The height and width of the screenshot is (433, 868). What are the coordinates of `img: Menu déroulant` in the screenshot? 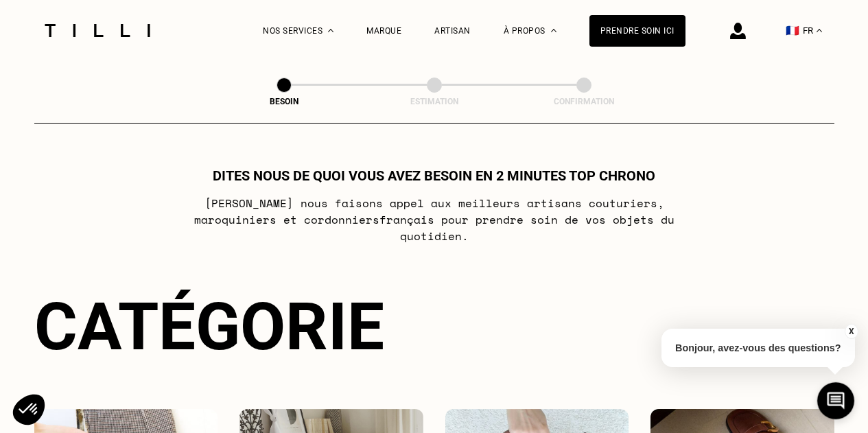 It's located at (330, 30).